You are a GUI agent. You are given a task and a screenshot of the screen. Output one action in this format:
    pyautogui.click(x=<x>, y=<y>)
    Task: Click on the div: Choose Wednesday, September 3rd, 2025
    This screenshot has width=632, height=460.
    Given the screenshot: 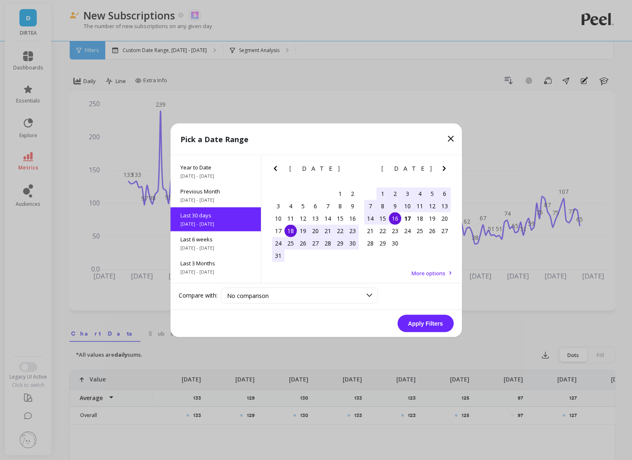 What is the action you would take?
    pyautogui.click(x=408, y=193)
    